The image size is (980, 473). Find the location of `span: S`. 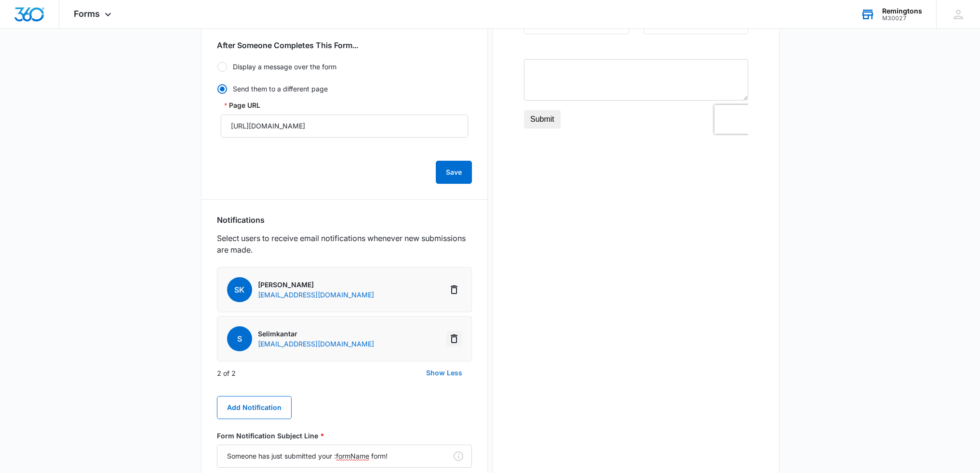

span: S is located at coordinates (240, 339).